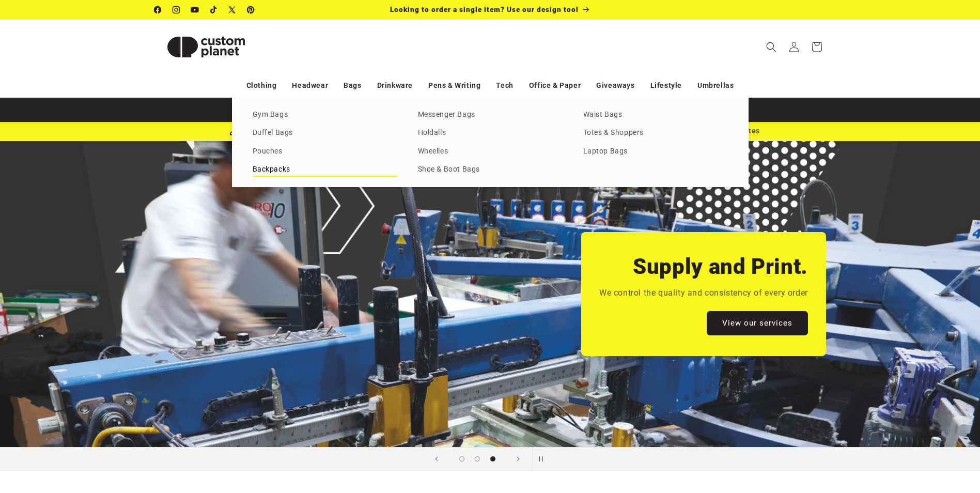  I want to click on button: Next slide, so click(518, 459).